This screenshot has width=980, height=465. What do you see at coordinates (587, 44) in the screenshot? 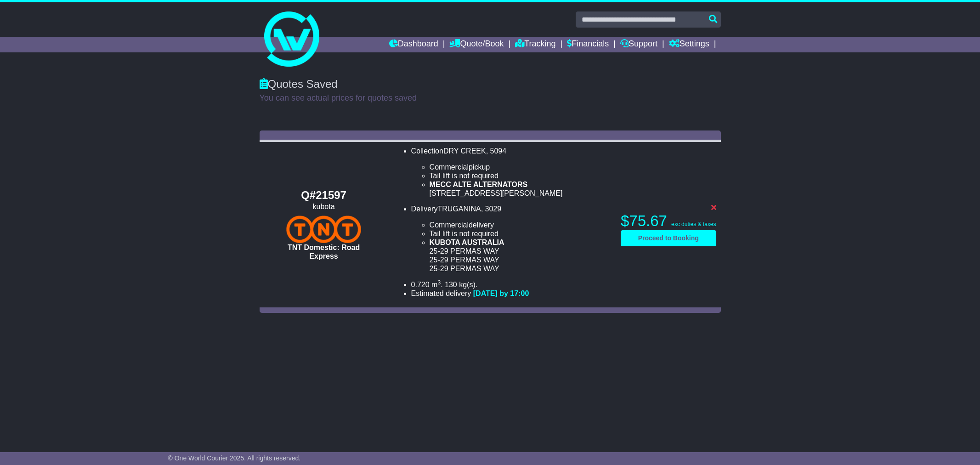
I see `a: Financials` at bounding box center [587, 44].